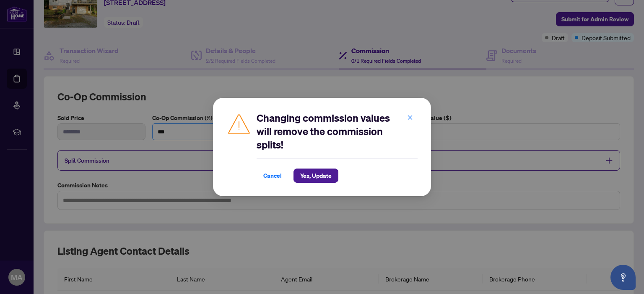  Describe the element at coordinates (316, 176) in the screenshot. I see `span: Yes, Update` at that location.